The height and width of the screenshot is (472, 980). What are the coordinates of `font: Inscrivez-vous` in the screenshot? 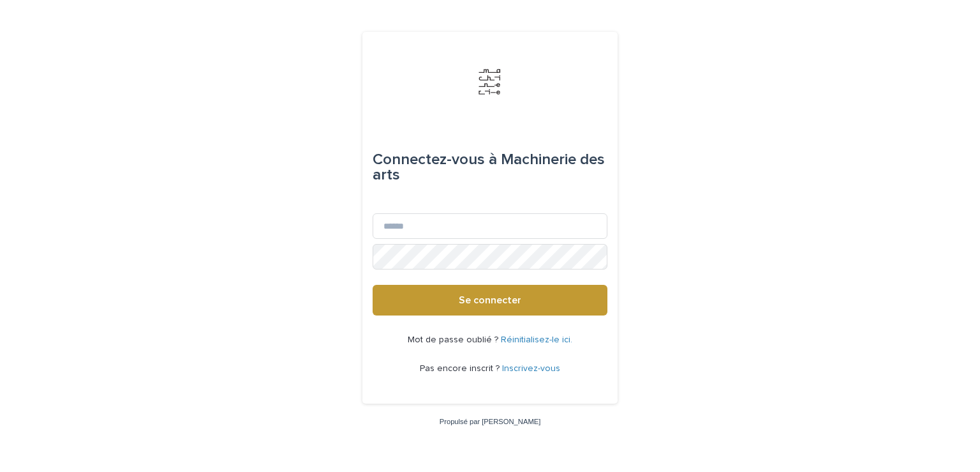 It's located at (531, 368).